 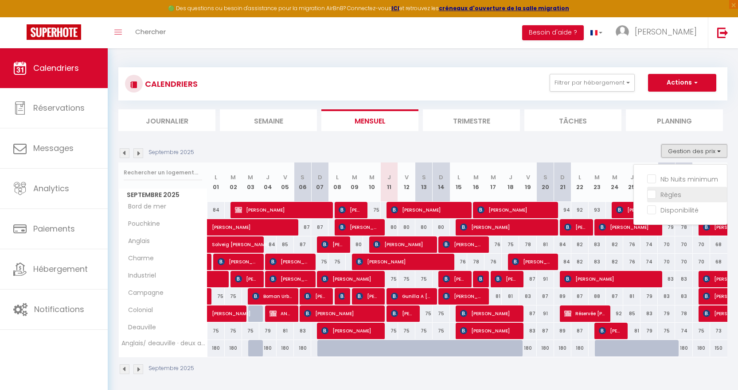 I want to click on abbr: J, so click(x=268, y=177).